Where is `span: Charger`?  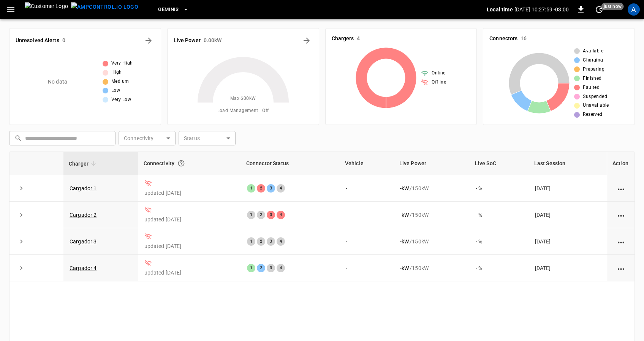
span: Charger is located at coordinates (83, 163).